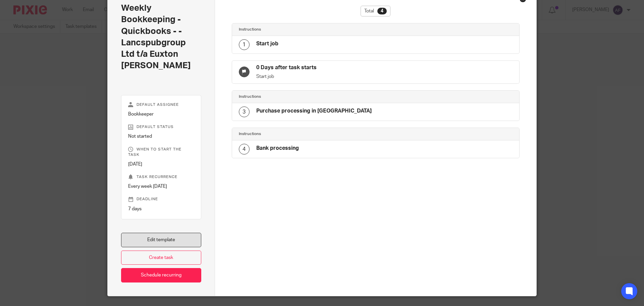 The height and width of the screenshot is (306, 644). Describe the element at coordinates (161, 240) in the screenshot. I see `a: Edit template` at that location.